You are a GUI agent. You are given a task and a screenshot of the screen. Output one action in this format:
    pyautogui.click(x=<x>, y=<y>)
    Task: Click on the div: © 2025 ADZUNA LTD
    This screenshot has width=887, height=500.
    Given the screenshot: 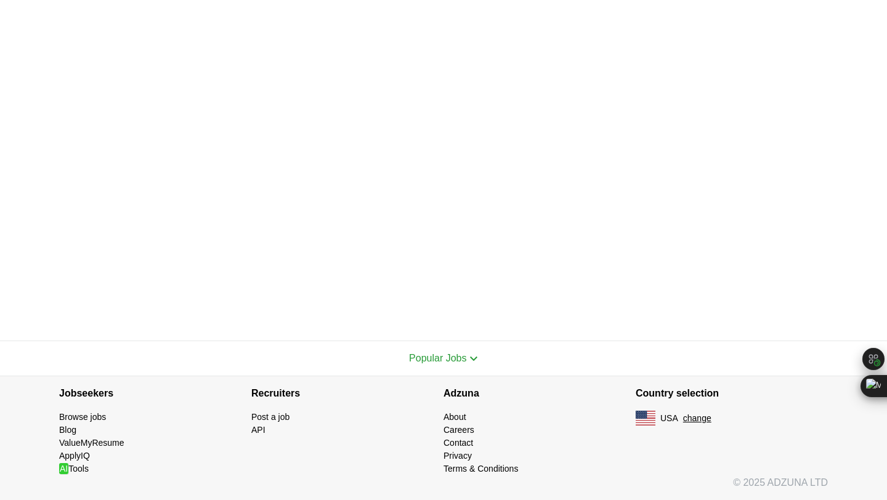 What is the action you would take?
    pyautogui.click(x=444, y=488)
    